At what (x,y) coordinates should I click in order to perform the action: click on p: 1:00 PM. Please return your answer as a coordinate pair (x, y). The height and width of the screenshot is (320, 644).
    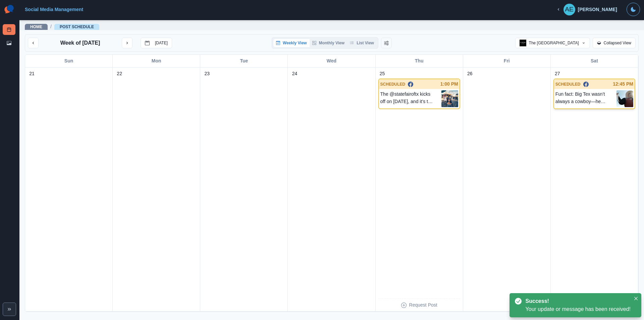
    Looking at the image, I should click on (449, 84).